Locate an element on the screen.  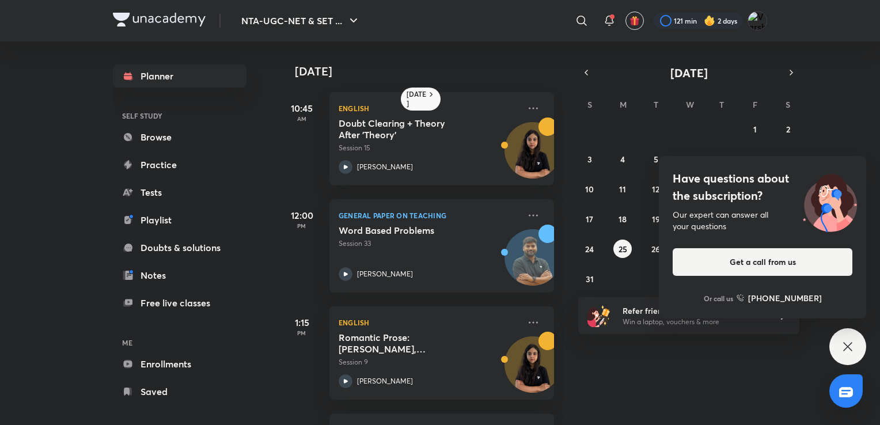
h5: 1:15 is located at coordinates (302, 323).